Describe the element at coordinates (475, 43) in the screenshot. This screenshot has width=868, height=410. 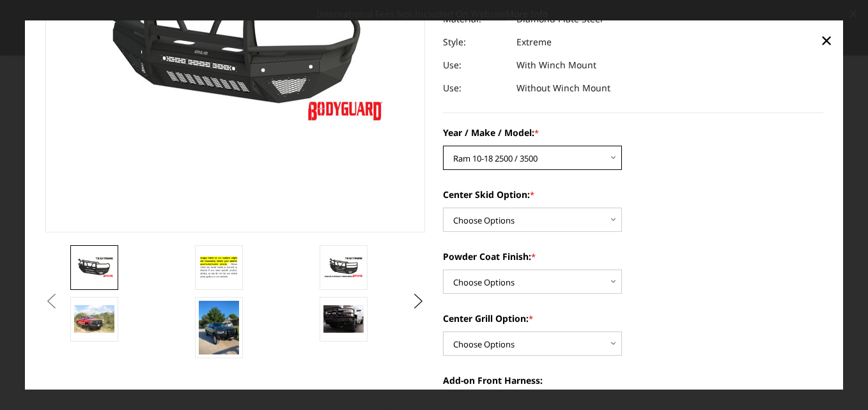
I see `dt: Style:` at that location.